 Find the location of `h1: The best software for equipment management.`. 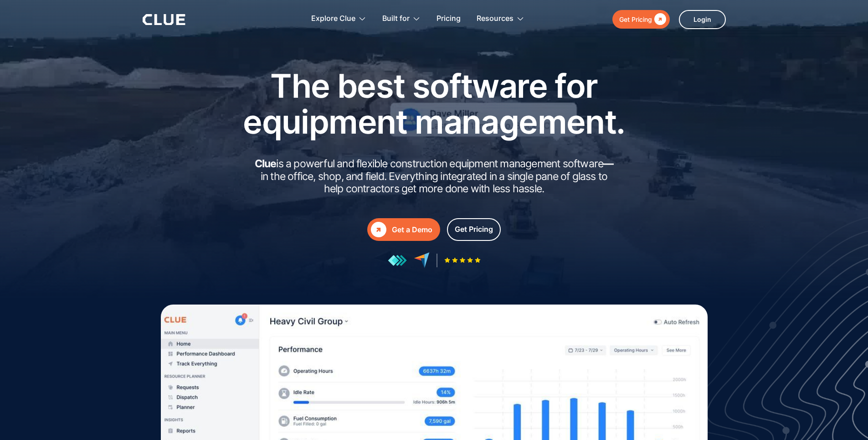

h1: The best software for equipment management. is located at coordinates (434, 104).